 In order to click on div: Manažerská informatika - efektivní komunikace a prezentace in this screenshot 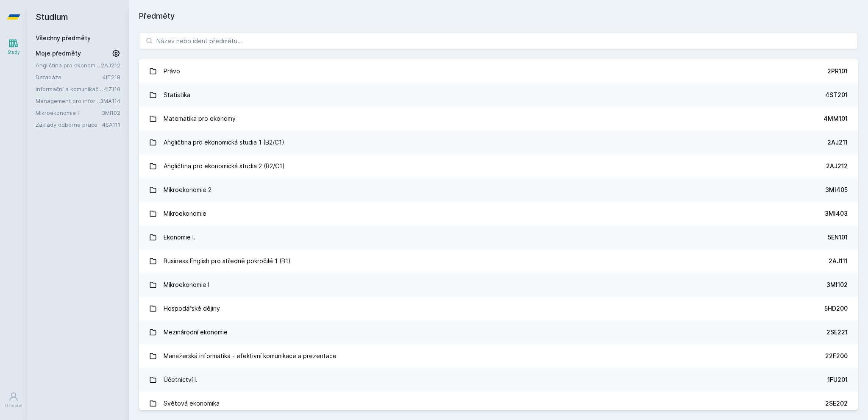, I will do `click(250, 356)`.